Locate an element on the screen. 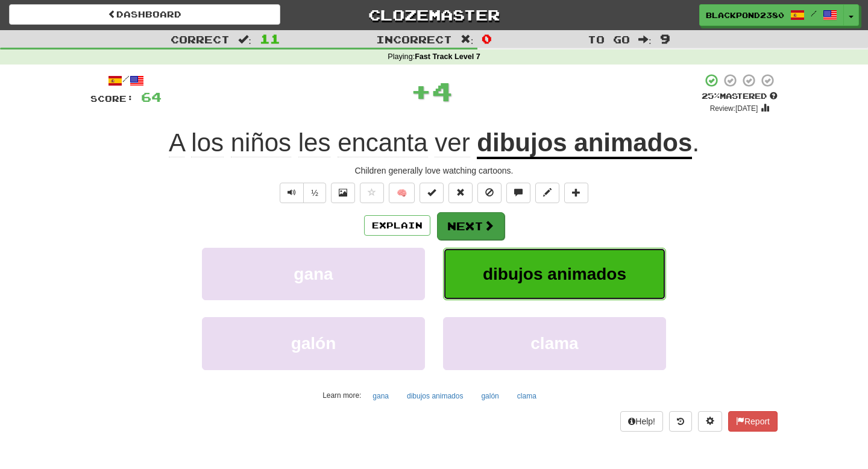  span: galón is located at coordinates (314, 343).